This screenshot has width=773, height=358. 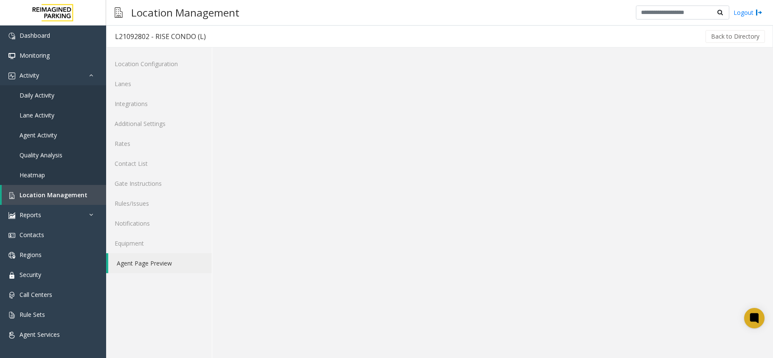 I want to click on span: Quality Analysis, so click(x=41, y=155).